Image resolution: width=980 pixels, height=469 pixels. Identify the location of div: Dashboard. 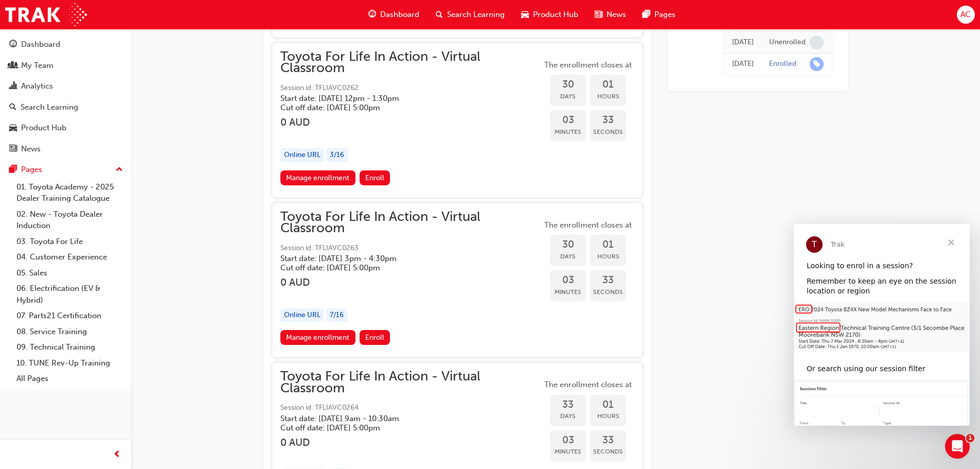
(41, 44).